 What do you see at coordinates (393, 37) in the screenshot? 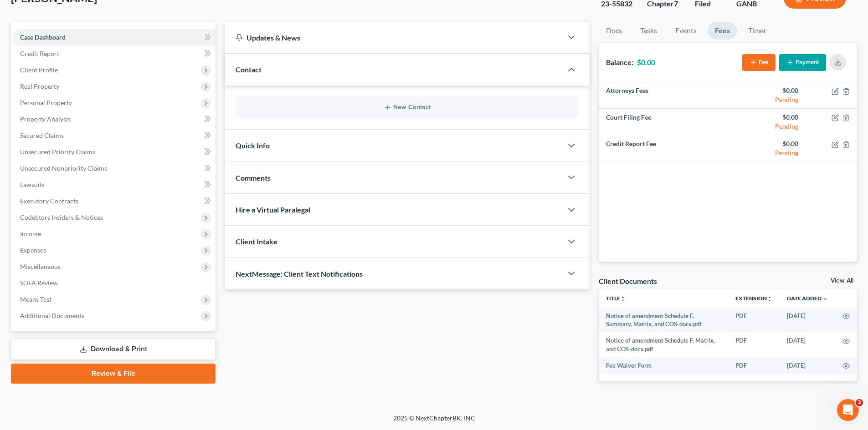
I see `div: Updates & News` at bounding box center [393, 37].